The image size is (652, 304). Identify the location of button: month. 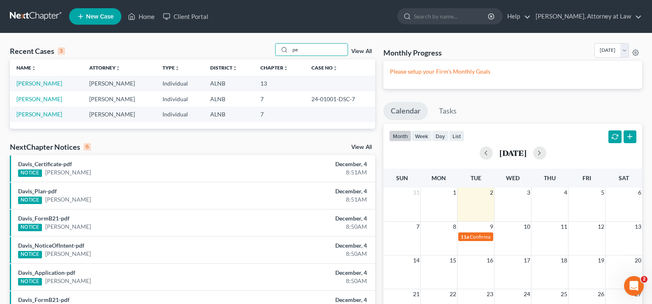
(400, 136).